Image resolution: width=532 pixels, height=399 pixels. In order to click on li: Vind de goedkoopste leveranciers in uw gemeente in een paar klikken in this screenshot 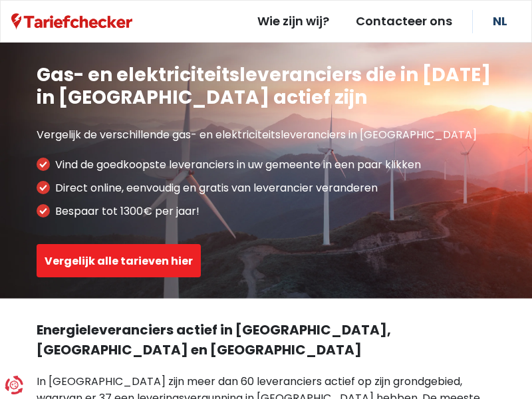, I will do `click(266, 165)`.